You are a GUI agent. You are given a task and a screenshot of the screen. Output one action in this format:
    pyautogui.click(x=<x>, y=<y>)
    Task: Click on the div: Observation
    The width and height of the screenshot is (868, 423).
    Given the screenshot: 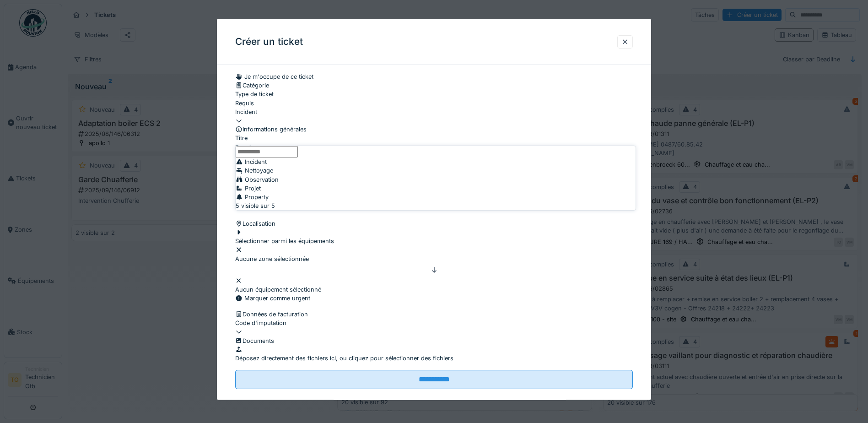 What is the action you would take?
    pyautogui.click(x=435, y=179)
    